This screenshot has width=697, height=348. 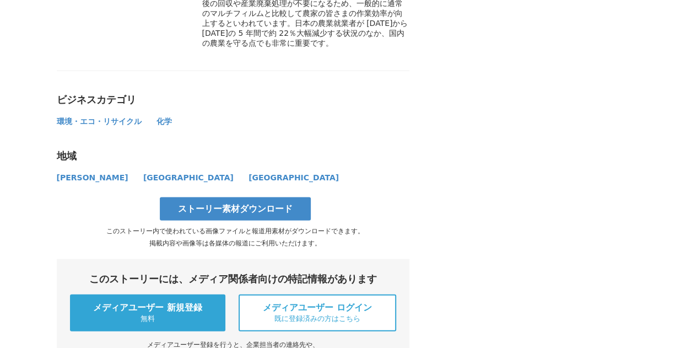 What do you see at coordinates (317, 308) in the screenshot?
I see `span: メディアユーザー ログイン` at bounding box center [317, 308].